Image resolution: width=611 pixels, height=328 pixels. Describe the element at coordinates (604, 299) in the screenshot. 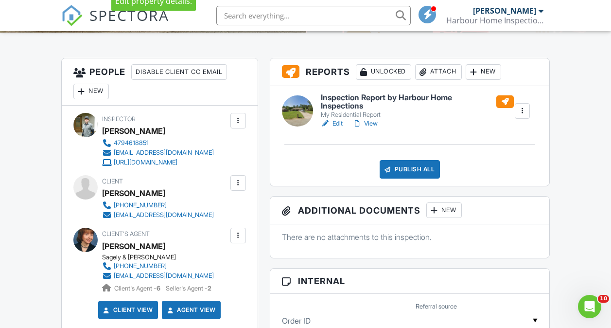

I see `span: 10` at that location.